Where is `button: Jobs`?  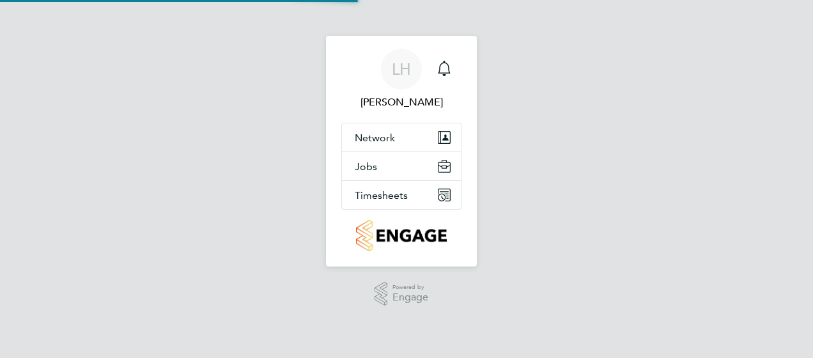
button: Jobs is located at coordinates (401, 166).